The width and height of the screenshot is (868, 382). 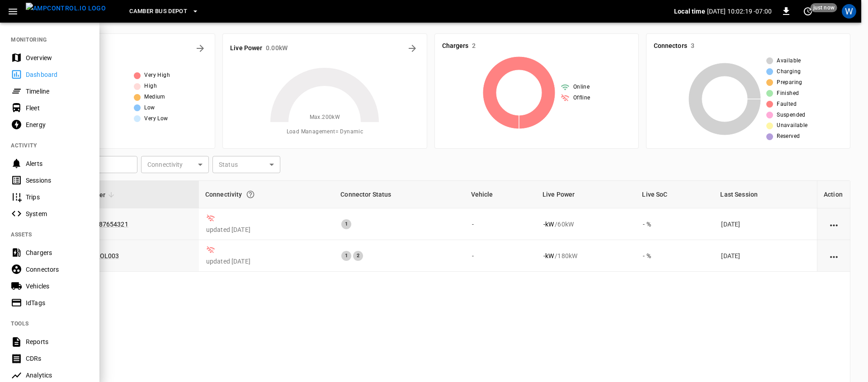 What do you see at coordinates (57, 180) in the screenshot?
I see `div: Sessions` at bounding box center [57, 180].